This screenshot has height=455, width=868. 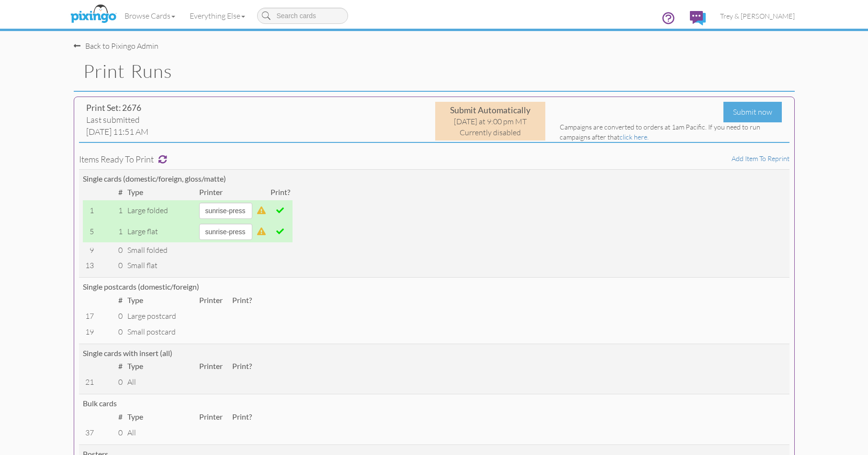 I want to click on td: 13, so click(x=89, y=266).